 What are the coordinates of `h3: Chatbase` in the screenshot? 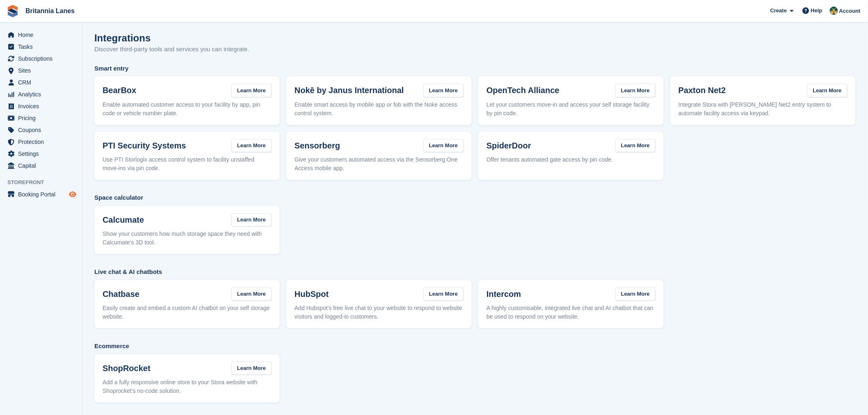 It's located at (121, 294).